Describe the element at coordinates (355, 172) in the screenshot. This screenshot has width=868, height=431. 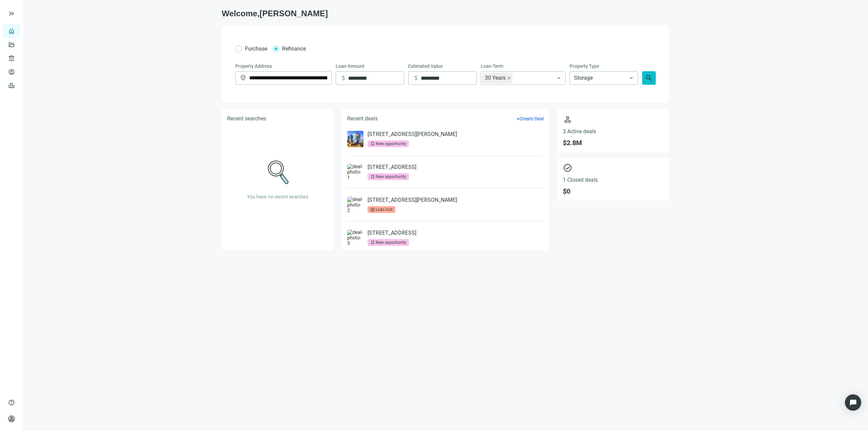
I see `img: deal-photo-1` at that location.